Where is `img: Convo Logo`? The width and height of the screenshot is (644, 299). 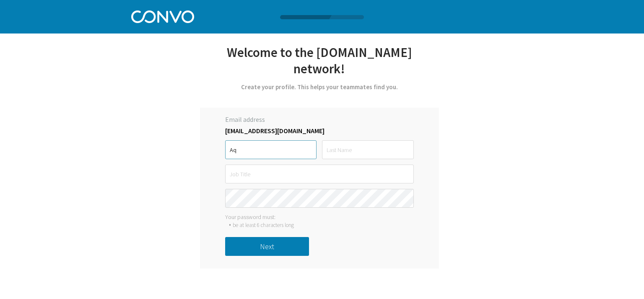 img: Convo Logo is located at coordinates (163, 15).